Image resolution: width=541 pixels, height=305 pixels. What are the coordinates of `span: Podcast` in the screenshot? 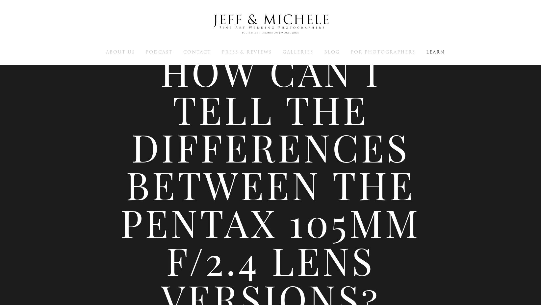 It's located at (159, 52).